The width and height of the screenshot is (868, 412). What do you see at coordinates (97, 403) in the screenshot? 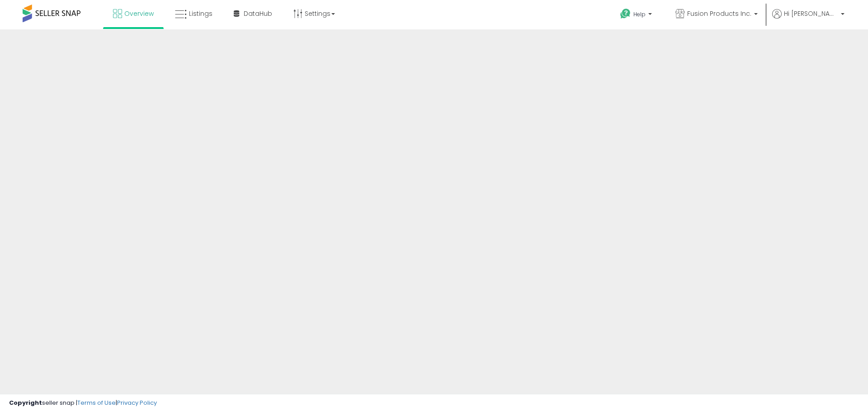
I see `a: Terms of Use` at bounding box center [97, 403].